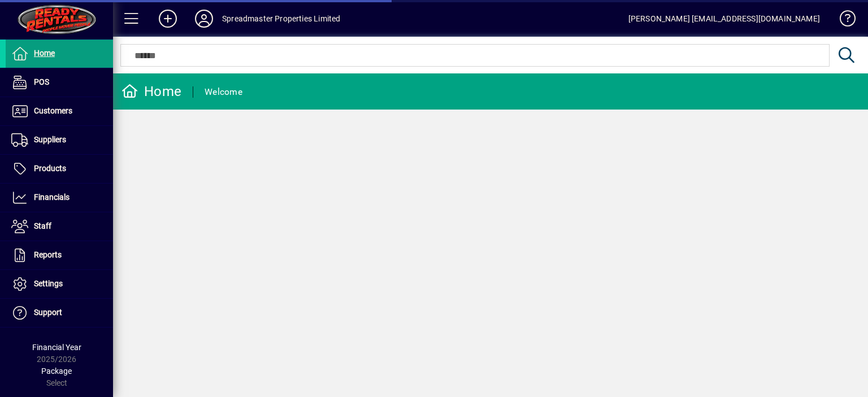  Describe the element at coordinates (59, 83) in the screenshot. I see `a: POS` at that location.